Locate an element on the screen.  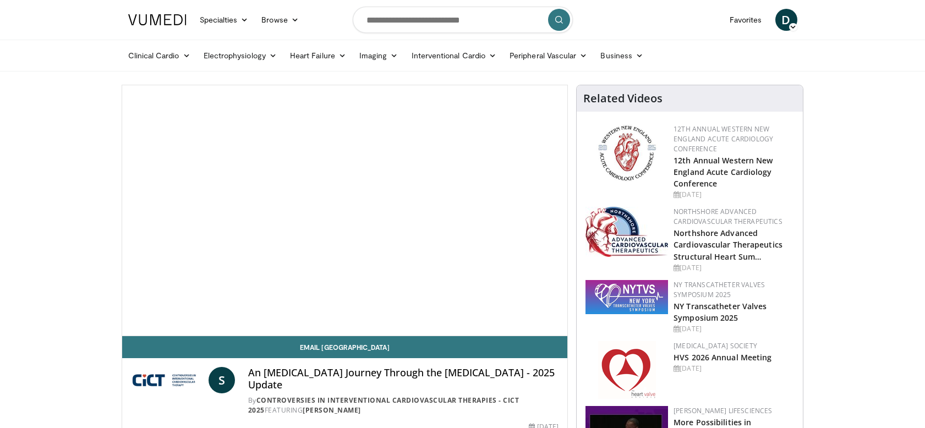
video-js: Video Player is located at coordinates (345, 211).